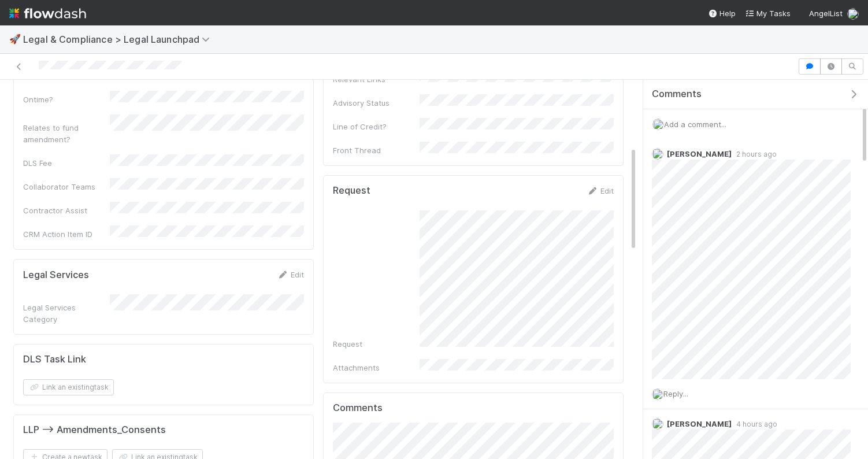  I want to click on h5: LLP --> Amendments_Consents, so click(94, 430).